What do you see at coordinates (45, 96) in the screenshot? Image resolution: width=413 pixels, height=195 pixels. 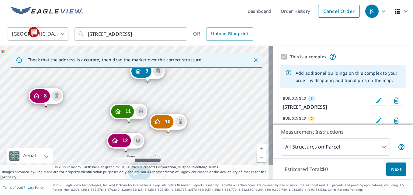 I see `span: 8` at bounding box center [45, 96].